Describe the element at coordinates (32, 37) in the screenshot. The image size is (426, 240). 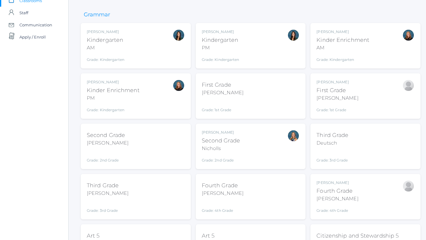
I see `span: Apply / Enroll` at that location.